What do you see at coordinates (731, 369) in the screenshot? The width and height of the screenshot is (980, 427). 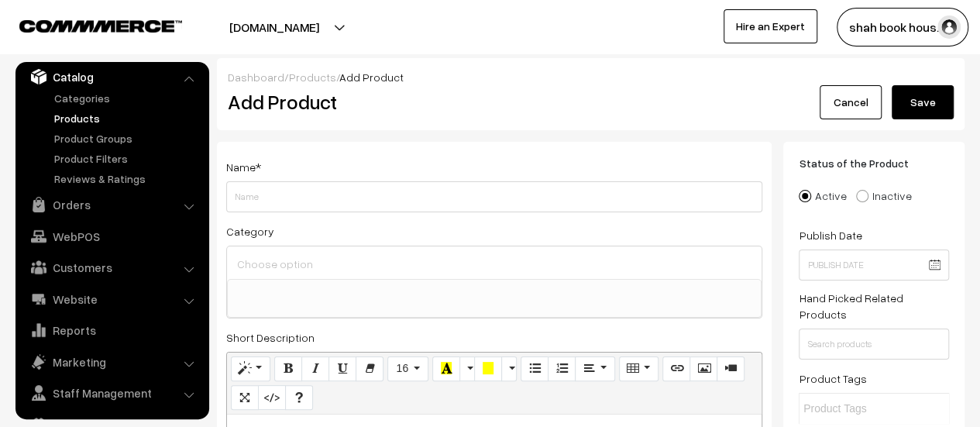 I see `button: Video` at bounding box center [731, 369].